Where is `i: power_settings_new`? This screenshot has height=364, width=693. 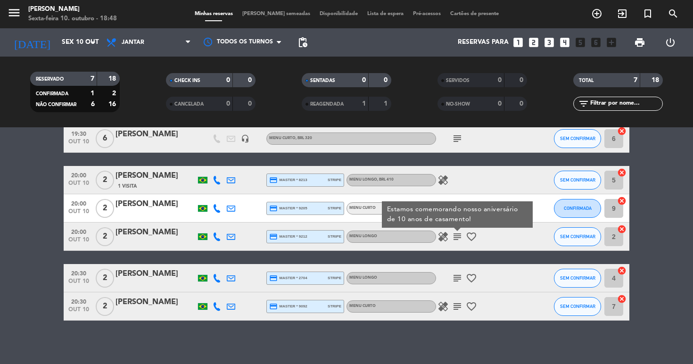 i: power_settings_new is located at coordinates (671, 42).